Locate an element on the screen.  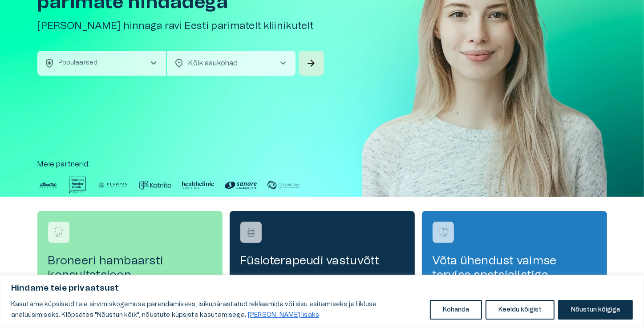
p: Populaarsed is located at coordinates (79, 63).